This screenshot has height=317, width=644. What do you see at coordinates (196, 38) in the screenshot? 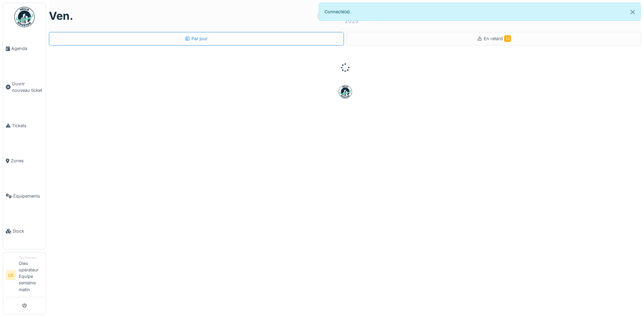
I see `div: Par jour` at bounding box center [196, 38].